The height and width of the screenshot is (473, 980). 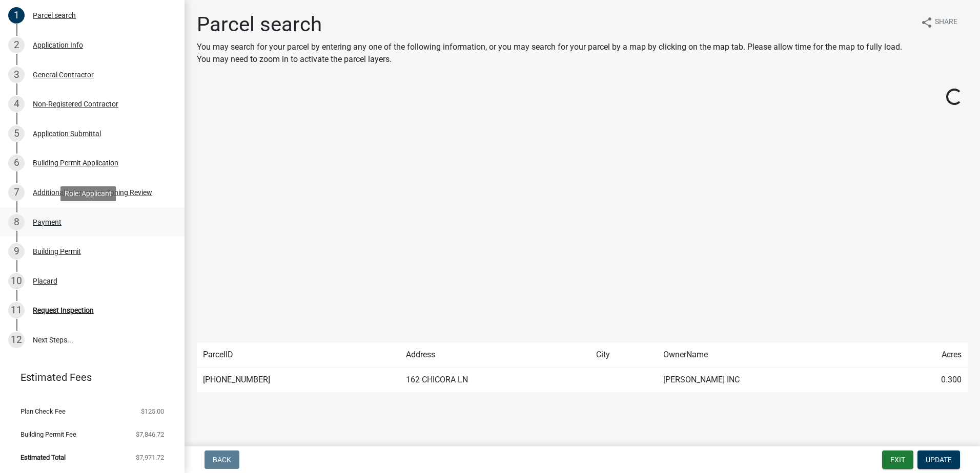 I want to click on div: 11, so click(x=16, y=310).